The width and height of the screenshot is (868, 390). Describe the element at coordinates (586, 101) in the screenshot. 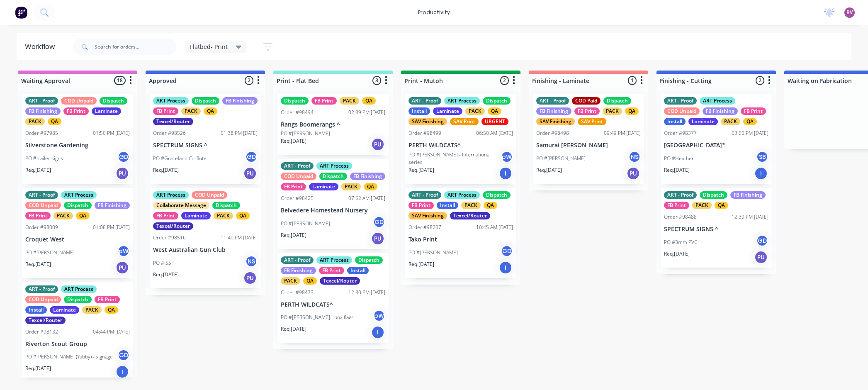

I see `div: COD Paid` at that location.